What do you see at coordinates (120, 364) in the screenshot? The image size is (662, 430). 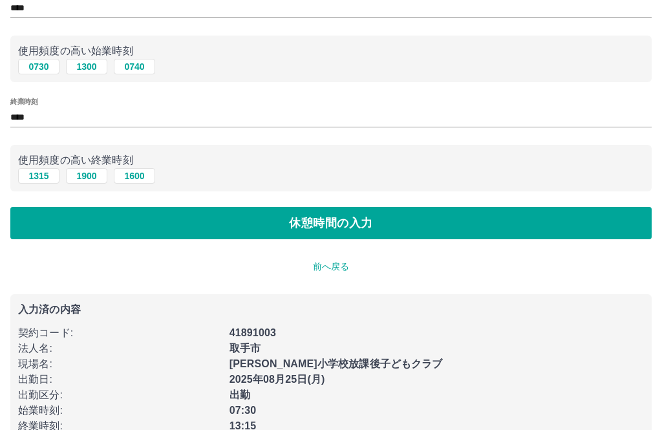 I see `p: 現場名 :` at bounding box center [120, 364].